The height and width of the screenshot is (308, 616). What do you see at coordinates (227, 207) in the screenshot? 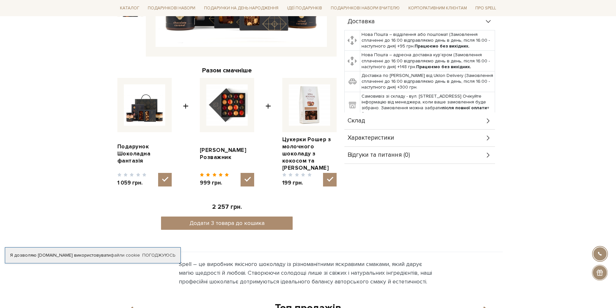
I see `span: 2 257 грн.` at bounding box center [227, 207].